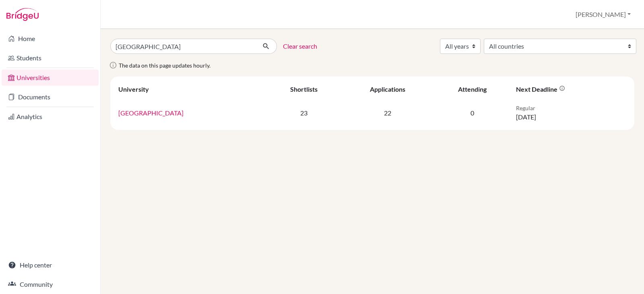  Describe the element at coordinates (50, 97) in the screenshot. I see `a: Documents` at that location.